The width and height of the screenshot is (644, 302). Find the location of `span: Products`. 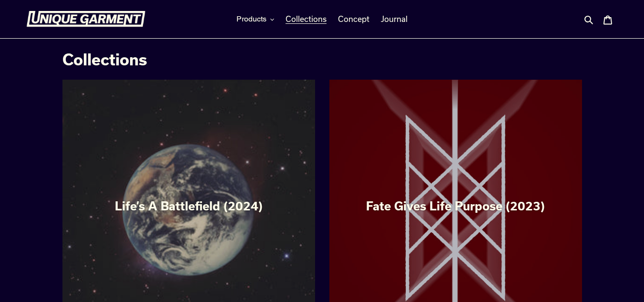

span: Products is located at coordinates (251, 19).